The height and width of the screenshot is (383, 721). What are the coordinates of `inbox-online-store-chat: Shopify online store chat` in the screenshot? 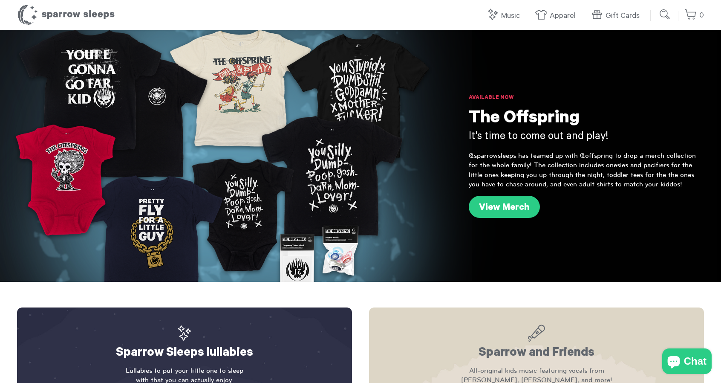 It's located at (687, 362).